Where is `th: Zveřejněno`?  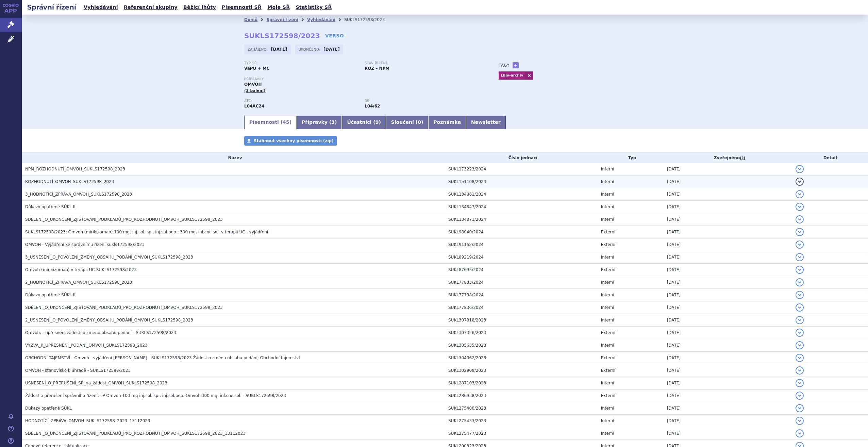
th: Zveřejněno is located at coordinates (729, 158).